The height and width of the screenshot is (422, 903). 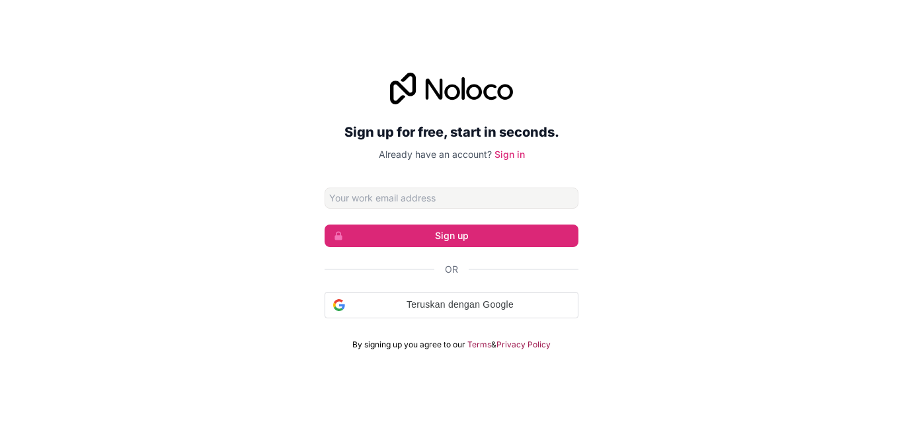 What do you see at coordinates (460, 305) in the screenshot?
I see `span: Teruskan dengan Google` at bounding box center [460, 305].